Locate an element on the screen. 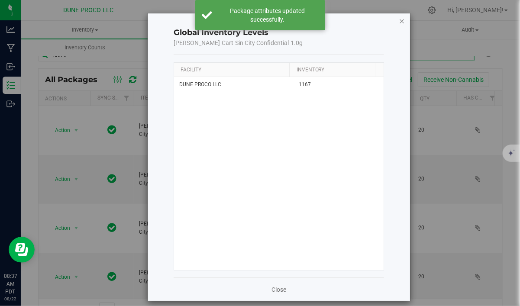 Image resolution: width=520 pixels, height=306 pixels. div: Package attributes updated successfully. is located at coordinates (268, 15).